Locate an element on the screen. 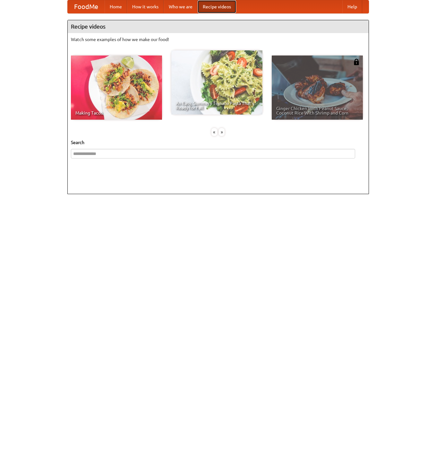  p: Watch some examples of how we make our food! is located at coordinates (218, 39).